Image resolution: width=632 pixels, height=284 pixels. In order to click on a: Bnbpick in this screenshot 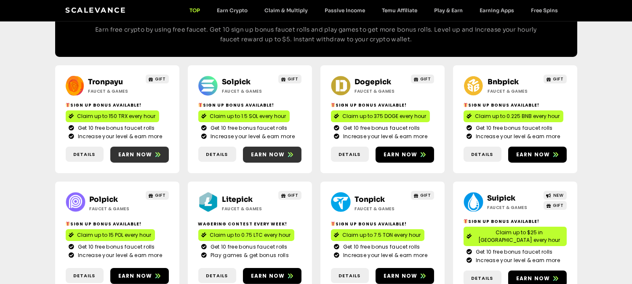, I will do `click(503, 82)`.